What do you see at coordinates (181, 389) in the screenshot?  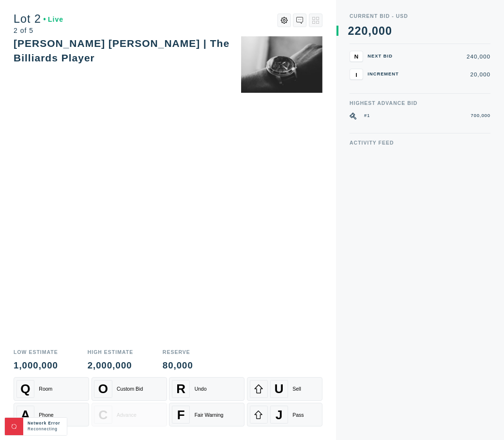 I see `span: R` at bounding box center [181, 389].